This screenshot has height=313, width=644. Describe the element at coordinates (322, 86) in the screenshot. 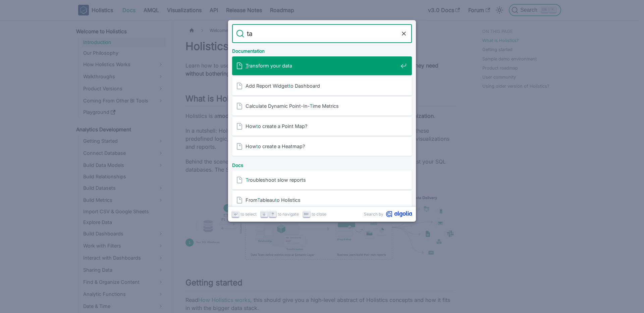

I see `span: Add Report Widget o Dashboard` at that location.